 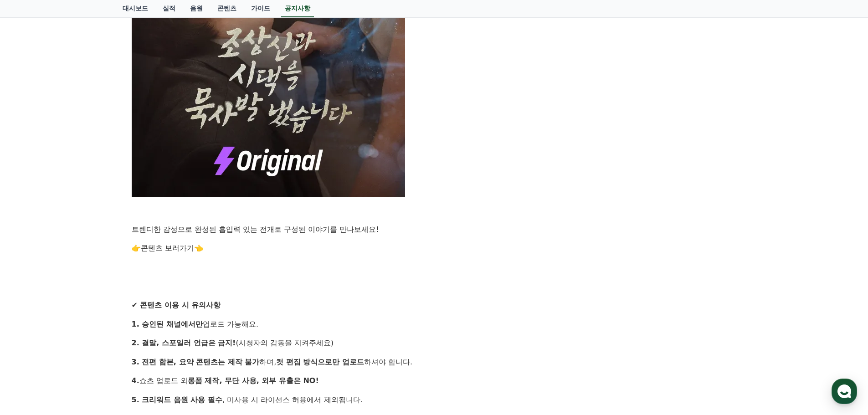 I want to click on span: 설정, so click(x=146, y=306).